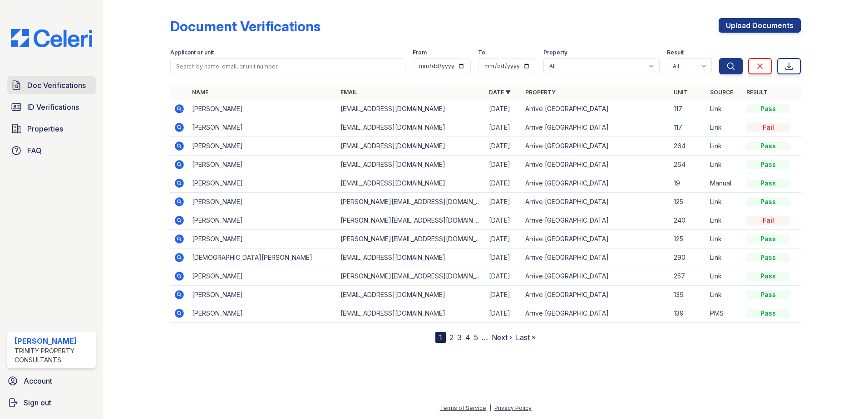  What do you see at coordinates (721, 92) in the screenshot?
I see `a: Source` at bounding box center [721, 92].